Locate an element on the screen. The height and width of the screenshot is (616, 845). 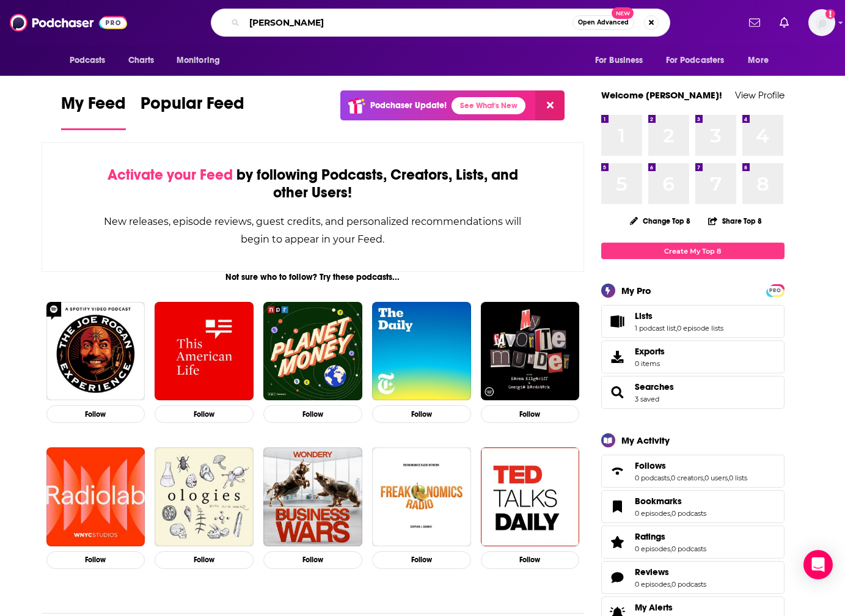
span: More is located at coordinates (758, 60).